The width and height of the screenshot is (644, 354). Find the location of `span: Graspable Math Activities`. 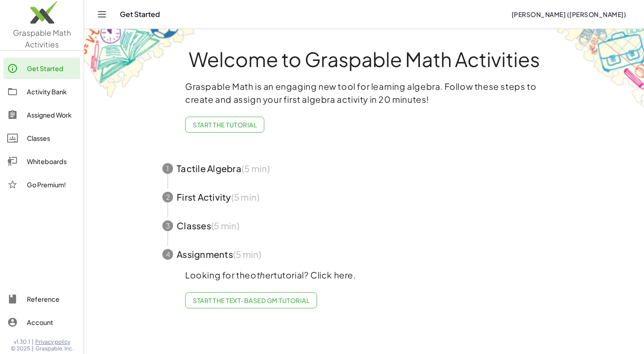

span: Graspable Math Activities is located at coordinates (42, 38).